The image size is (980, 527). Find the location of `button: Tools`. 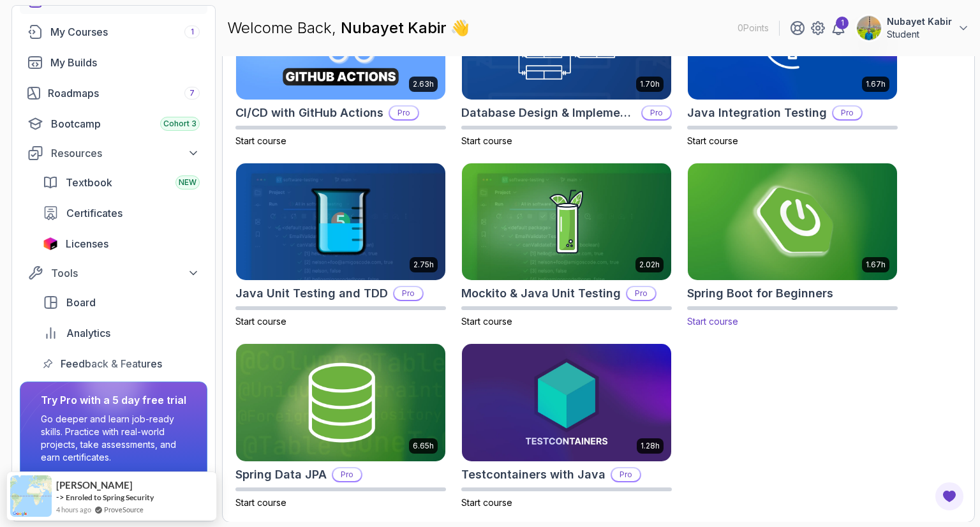

button: Tools is located at coordinates (113, 273).